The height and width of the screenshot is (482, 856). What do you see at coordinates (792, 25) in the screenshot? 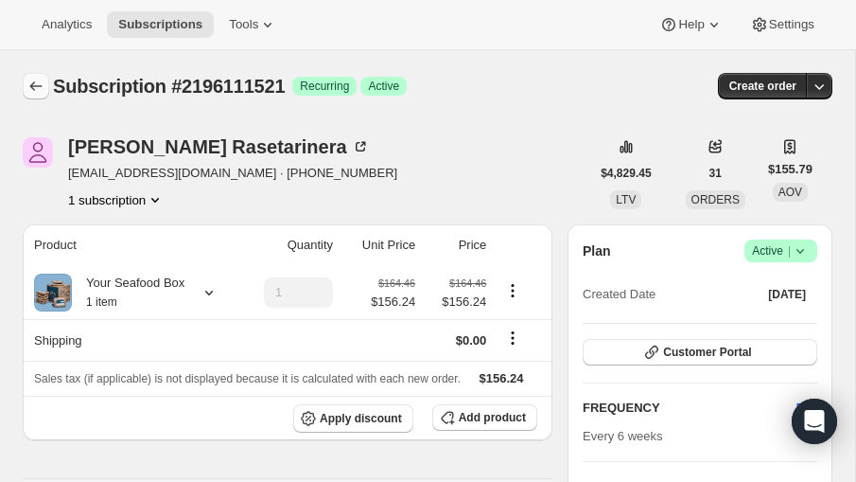
I see `span: Settings` at bounding box center [792, 25].